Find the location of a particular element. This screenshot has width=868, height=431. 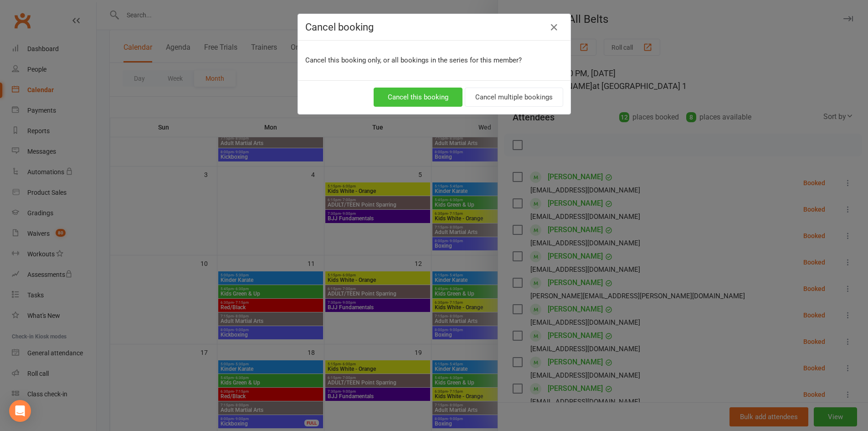

button: Cancel multiple bookings is located at coordinates (514, 97).